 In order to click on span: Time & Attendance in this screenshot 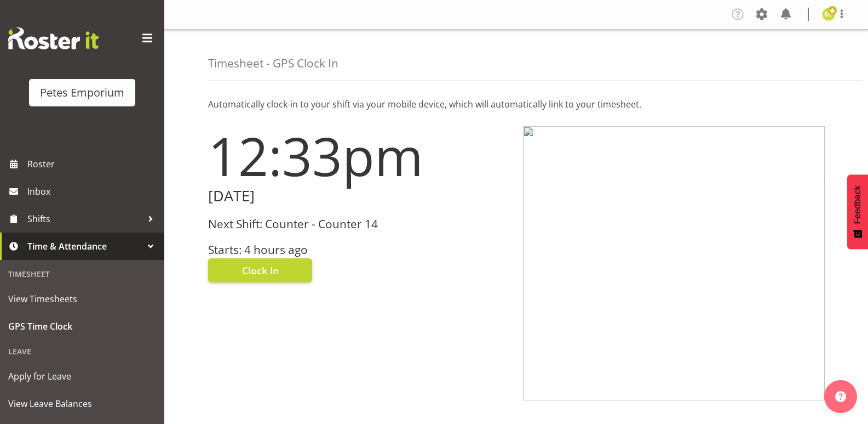, I will do `click(85, 246)`.